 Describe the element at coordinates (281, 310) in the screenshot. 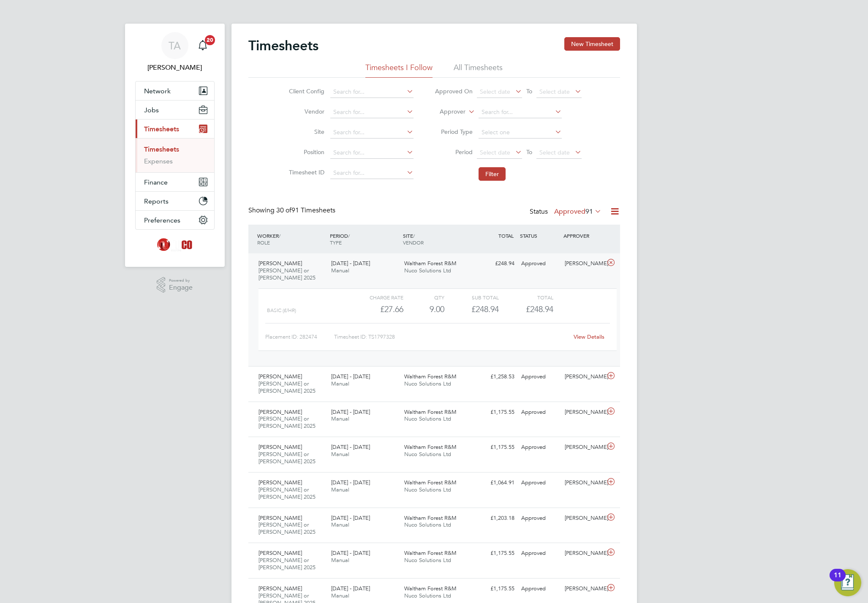

I see `span: Basic (£/HR)` at that location.